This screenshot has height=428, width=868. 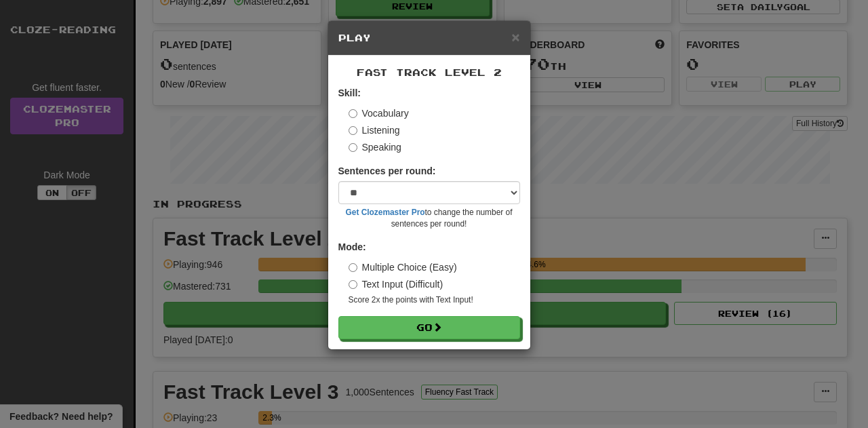 I want to click on label: Text Input (Difficult), so click(x=397, y=285).